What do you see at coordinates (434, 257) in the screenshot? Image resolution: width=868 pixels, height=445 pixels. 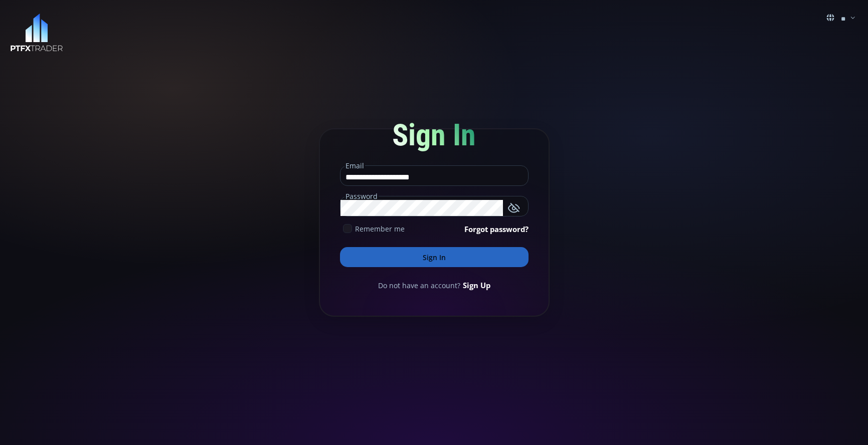 I see `button: Sign In` at bounding box center [434, 257].